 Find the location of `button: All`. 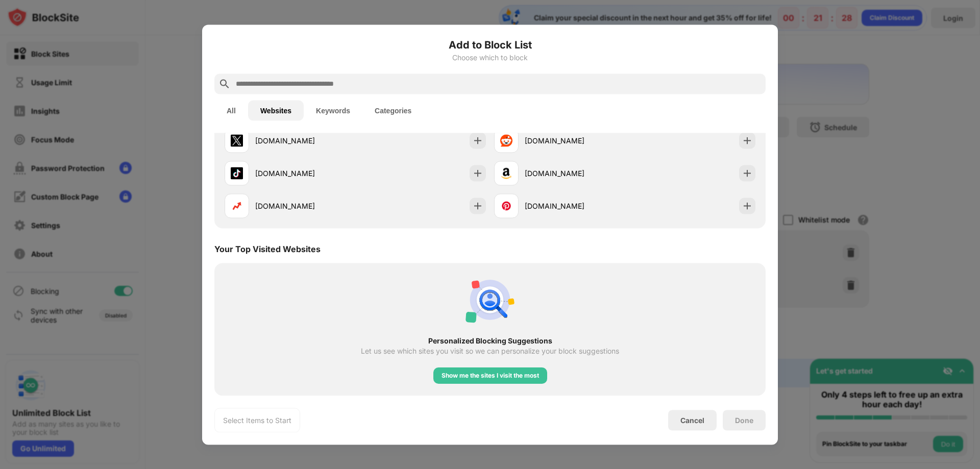

button: All is located at coordinates (231, 110).